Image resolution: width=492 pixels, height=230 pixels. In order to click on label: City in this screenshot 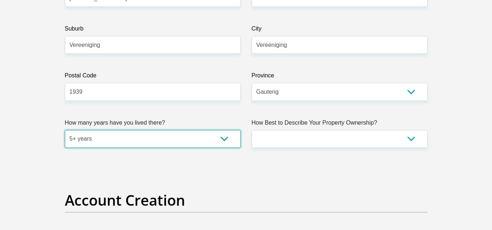, I will do `click(339, 30)`.